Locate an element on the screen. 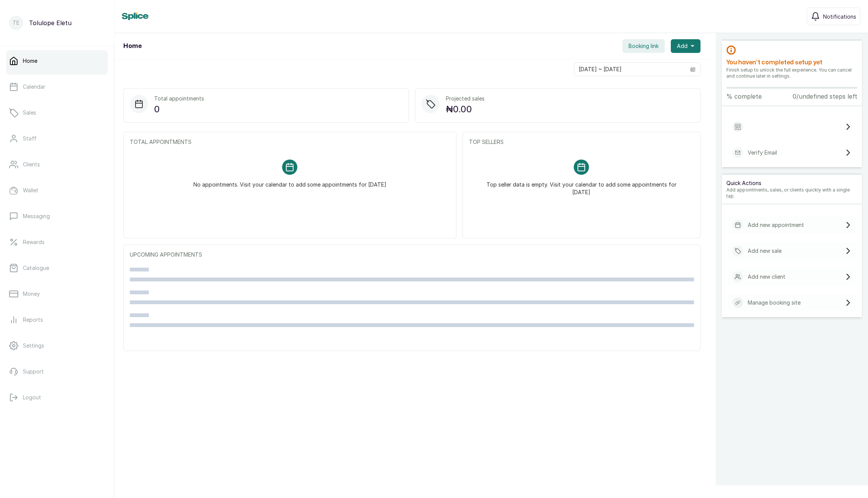  p: Add new client is located at coordinates (766, 277).